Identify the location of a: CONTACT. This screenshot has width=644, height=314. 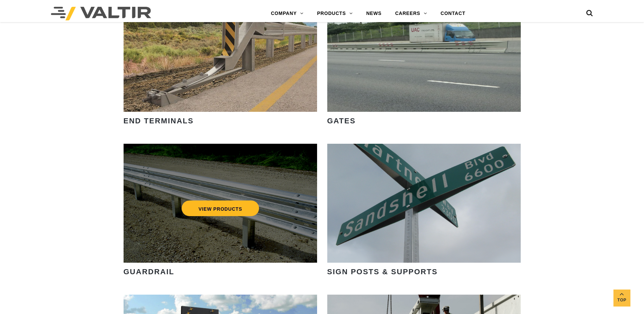
(453, 14).